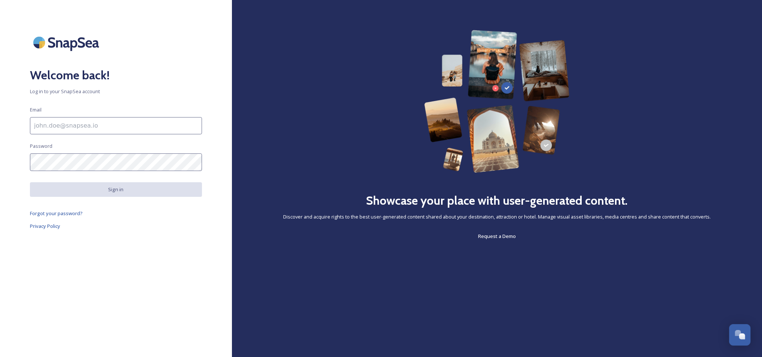 Image resolution: width=762 pixels, height=357 pixels. I want to click on button: Open Chat, so click(740, 335).